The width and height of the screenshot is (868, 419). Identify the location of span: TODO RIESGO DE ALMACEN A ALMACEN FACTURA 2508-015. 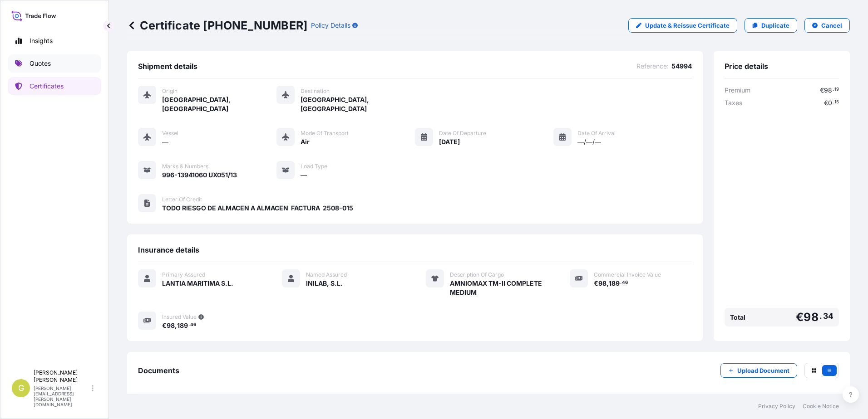
(257, 208).